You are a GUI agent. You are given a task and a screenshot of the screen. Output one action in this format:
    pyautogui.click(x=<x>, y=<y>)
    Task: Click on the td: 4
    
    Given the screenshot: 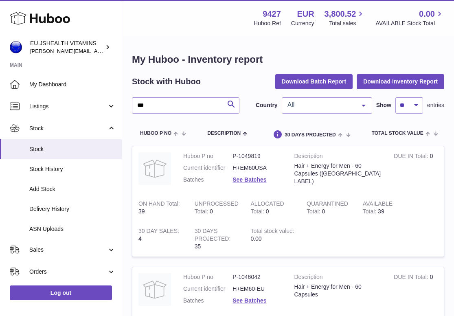 What is the action you would take?
    pyautogui.click(x=161, y=239)
    